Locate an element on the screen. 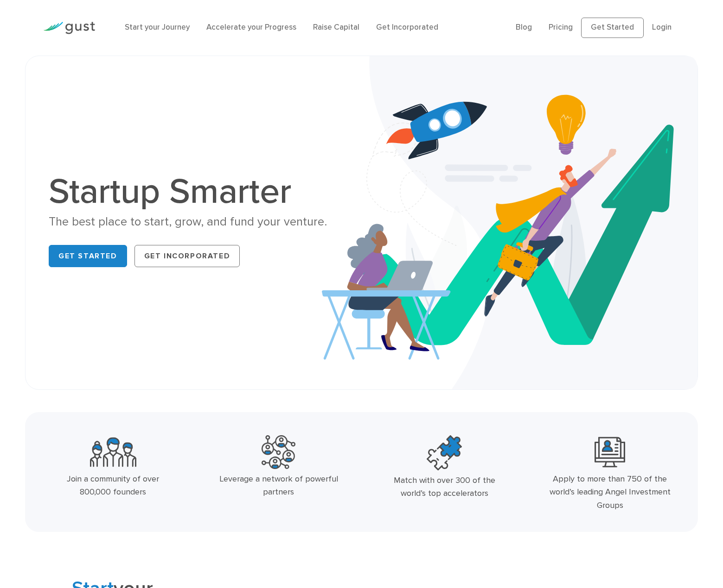  div: Match with over 300 of the world’s top accelerators is located at coordinates (444, 488).